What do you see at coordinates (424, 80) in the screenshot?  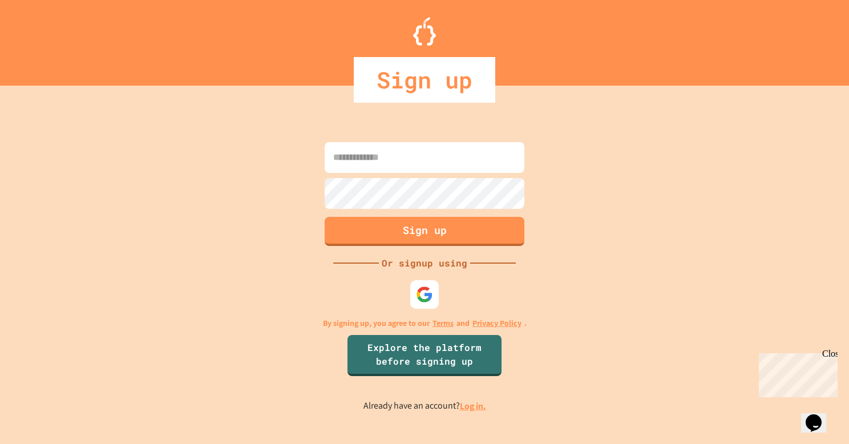 I see `div: Sign up` at bounding box center [424, 80].